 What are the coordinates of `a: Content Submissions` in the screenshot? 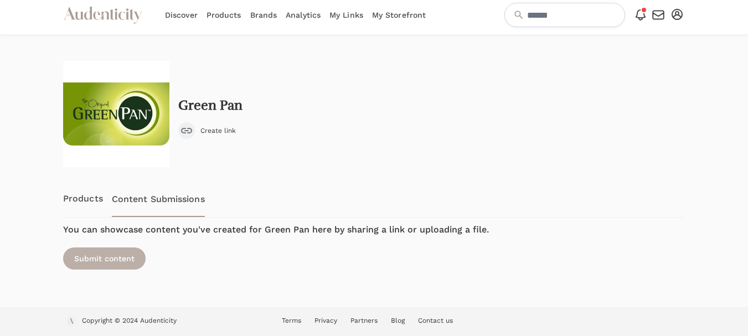 It's located at (158, 199).